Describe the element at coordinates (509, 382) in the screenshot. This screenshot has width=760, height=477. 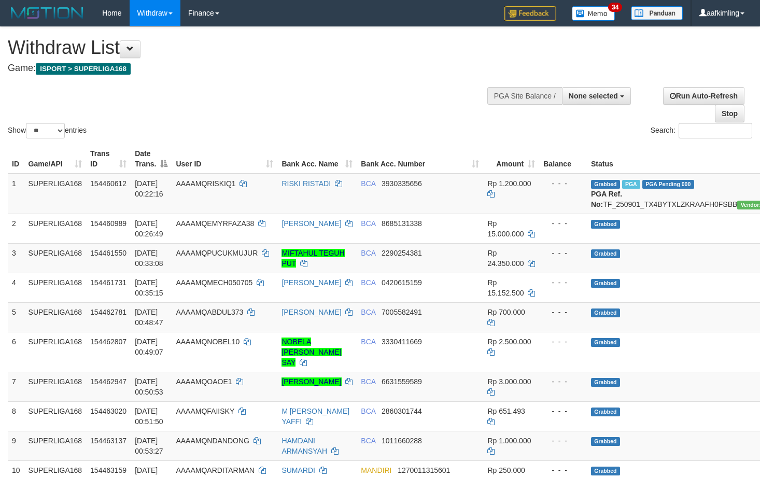
I see `span: Rp 3.000.000` at that location.